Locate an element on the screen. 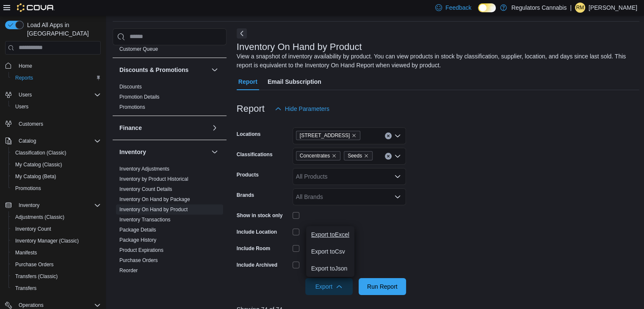 This screenshot has width=644, height=309. button: Export toJson is located at coordinates (330, 268).